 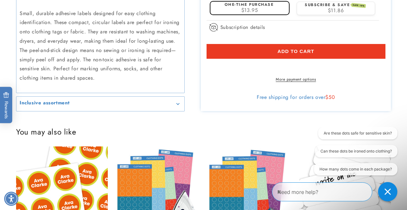 I want to click on textarea: Type your message here, so click(x=45, y=12).